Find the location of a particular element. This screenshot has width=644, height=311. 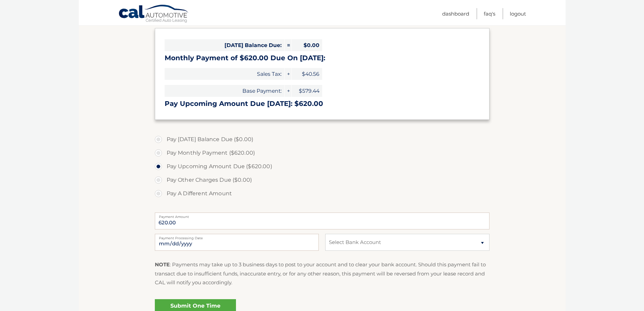

label: Pay Upcoming Amount Due ($620.00) is located at coordinates (322, 167).